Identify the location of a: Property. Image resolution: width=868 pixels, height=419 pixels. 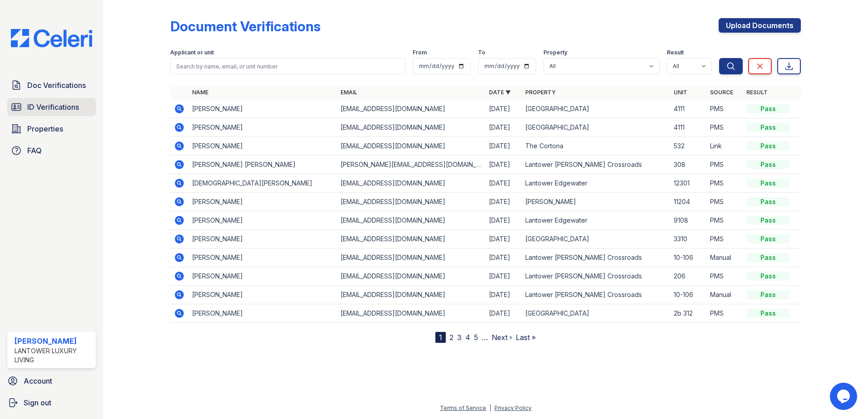
(540, 92).